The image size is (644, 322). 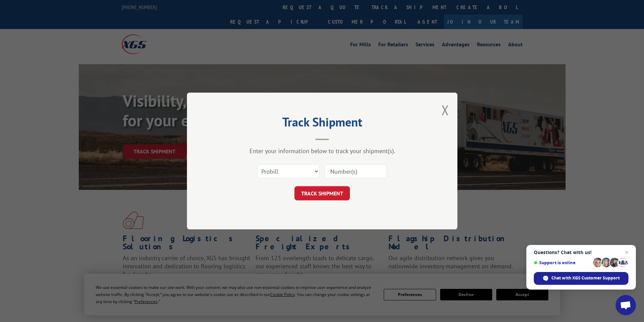 I want to click on button: TRACK SHIPMENT, so click(x=322, y=193).